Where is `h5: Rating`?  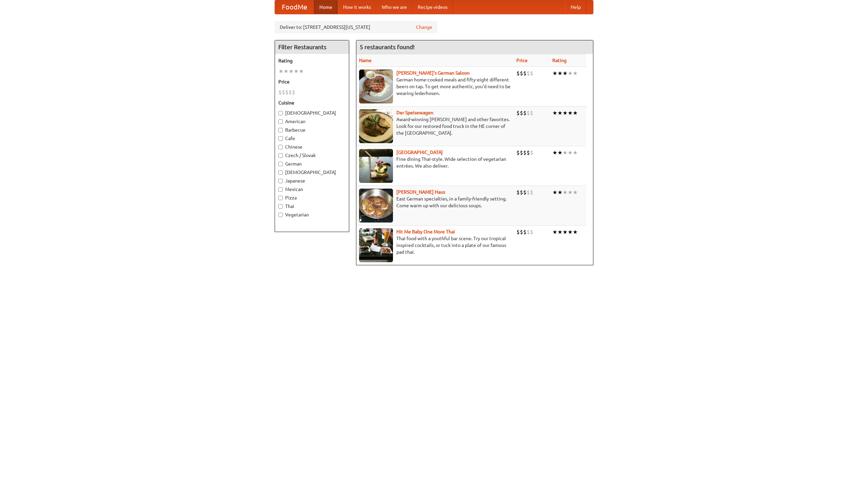
h5: Rating is located at coordinates (312, 61).